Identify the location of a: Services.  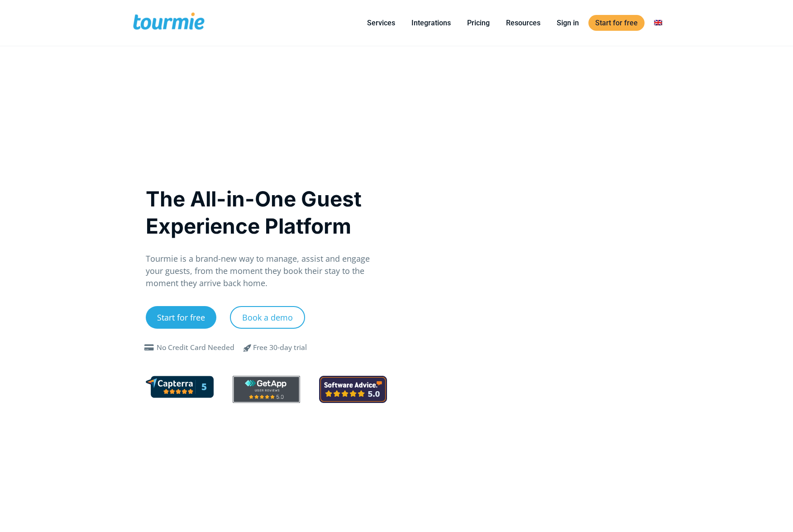
(381, 23).